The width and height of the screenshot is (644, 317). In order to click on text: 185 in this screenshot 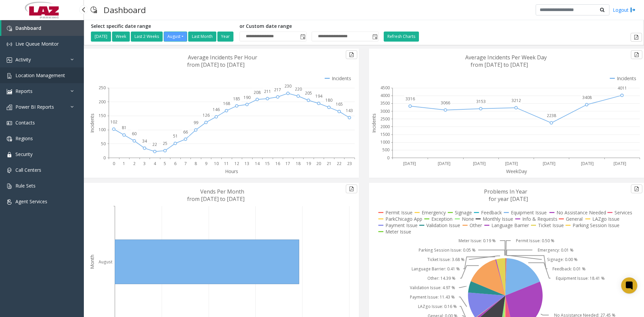, I will do `click(236, 99)`.